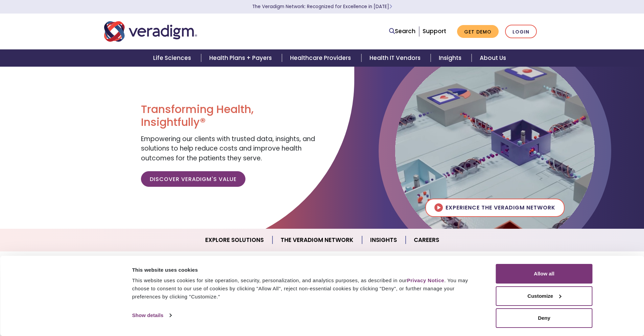 This screenshot has height=336, width=644. What do you see at coordinates (390, 7) in the screenshot?
I see `span: Learn More` at bounding box center [390, 7].